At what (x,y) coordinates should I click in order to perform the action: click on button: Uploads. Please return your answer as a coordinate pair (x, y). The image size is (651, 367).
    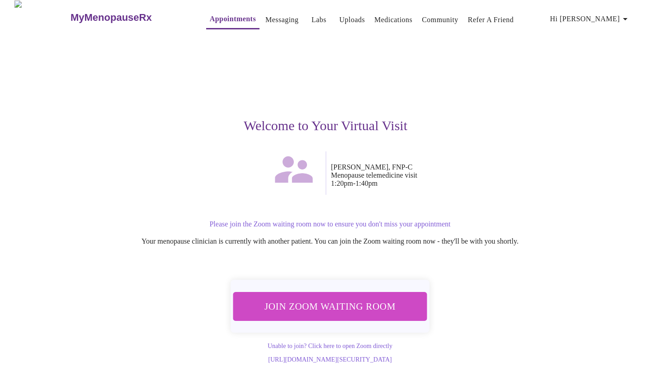
    Looking at the image, I should click on (352, 20).